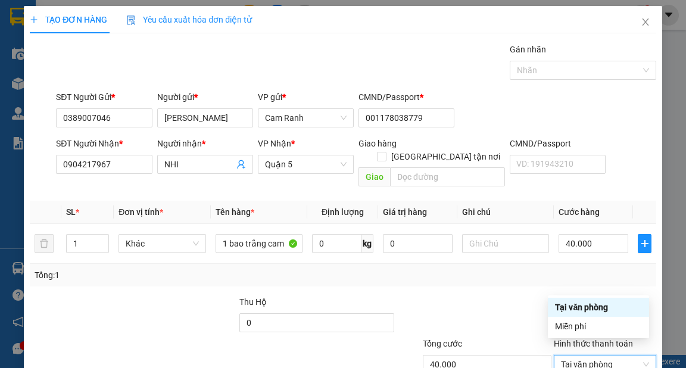 This screenshot has height=368, width=686. Describe the element at coordinates (418, 244) in the screenshot. I see `input: 0` at that location.